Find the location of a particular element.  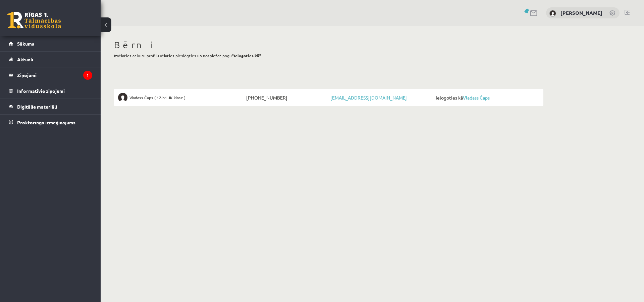

span: Aktuāli is located at coordinates (25, 59).